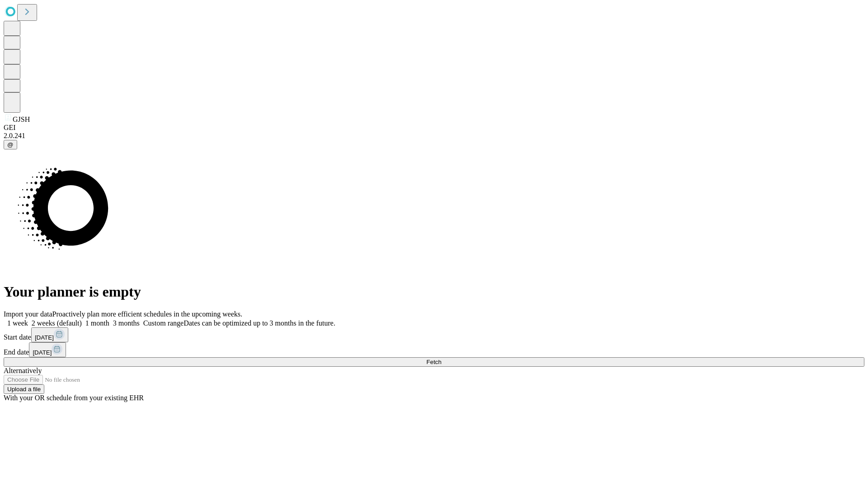  Describe the element at coordinates (434, 136) in the screenshot. I see `div: 2.0.241` at that location.